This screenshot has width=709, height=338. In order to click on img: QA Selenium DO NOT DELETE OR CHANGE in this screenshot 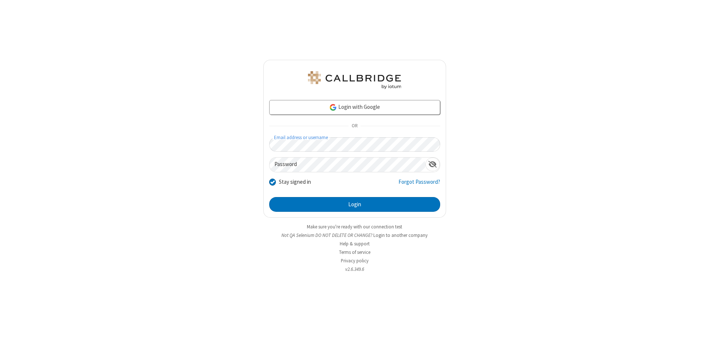, I will do `click(354, 80)`.